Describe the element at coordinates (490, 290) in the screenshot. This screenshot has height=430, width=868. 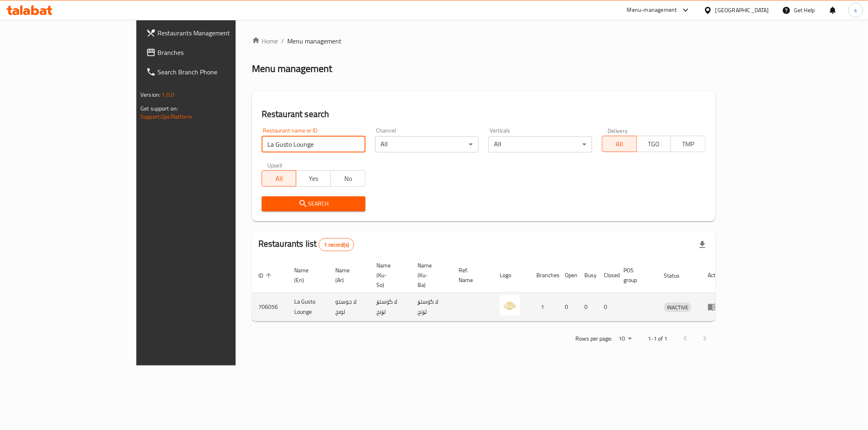
I see `table: enhanced table` at that location.